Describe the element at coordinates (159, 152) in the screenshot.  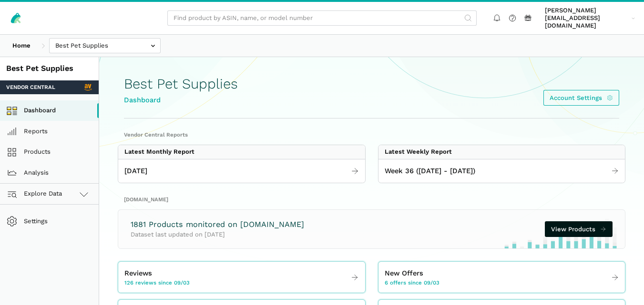
I see `div: Latest Monthly Report` at that location.